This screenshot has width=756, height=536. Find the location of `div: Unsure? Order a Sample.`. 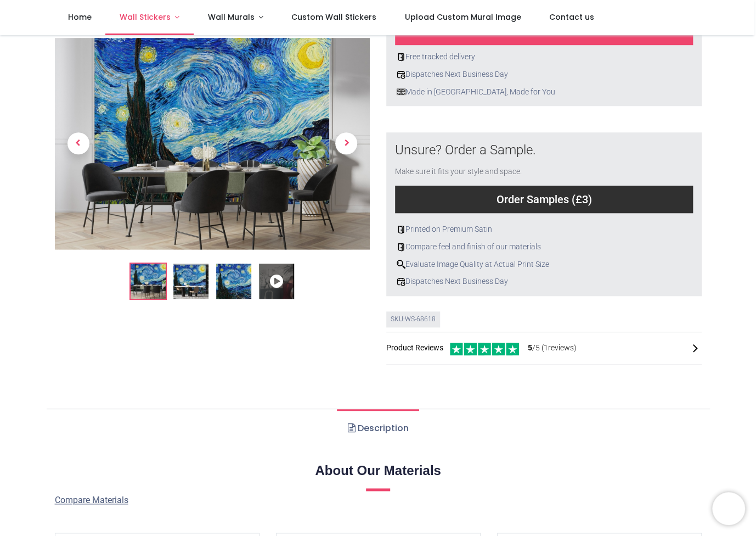

div: Unsure? Order a Sample. is located at coordinates (544, 151).